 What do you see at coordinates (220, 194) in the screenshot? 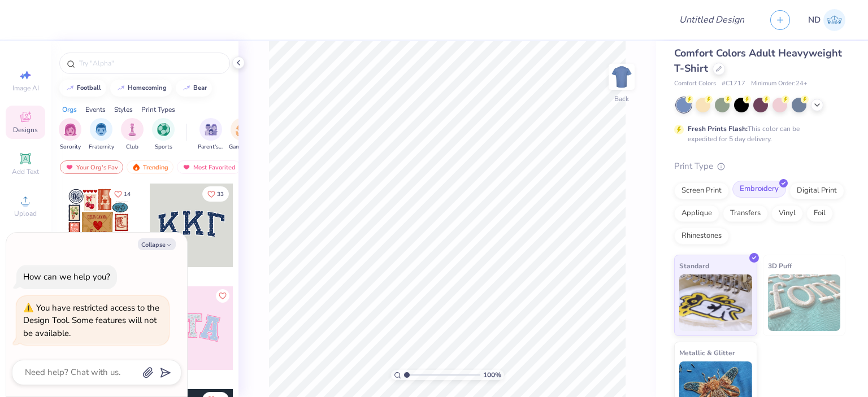
I see `span: 33` at bounding box center [220, 194].